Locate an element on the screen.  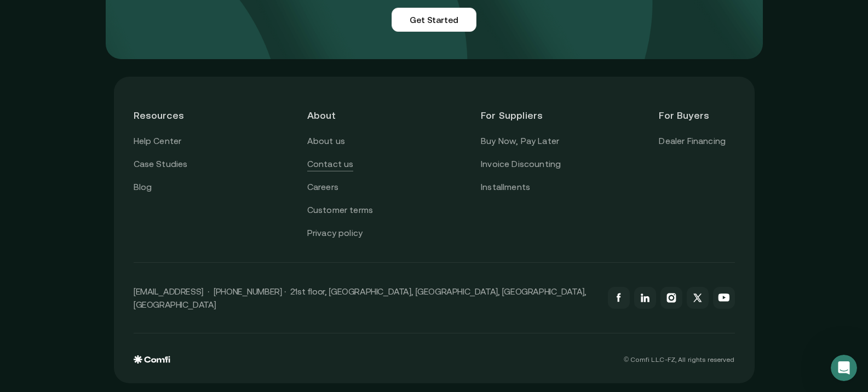
a: Help Center is located at coordinates (158, 141).